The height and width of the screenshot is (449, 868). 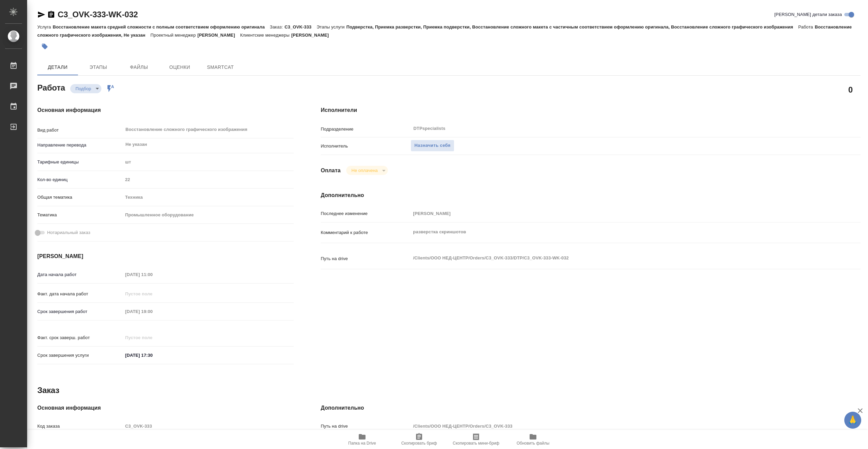 What do you see at coordinates (366, 233) in the screenshot?
I see `p: Комментарий к работе` at bounding box center [366, 233].